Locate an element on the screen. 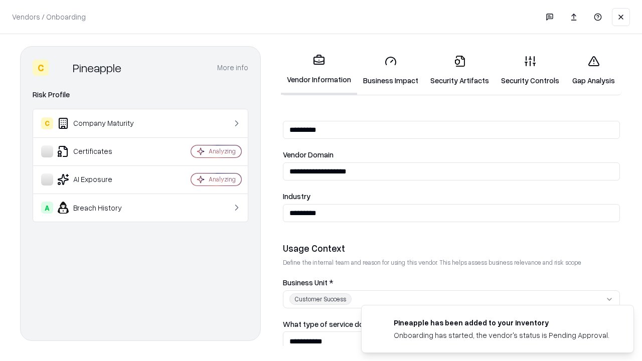  div: Certificates is located at coordinates (101, 151).